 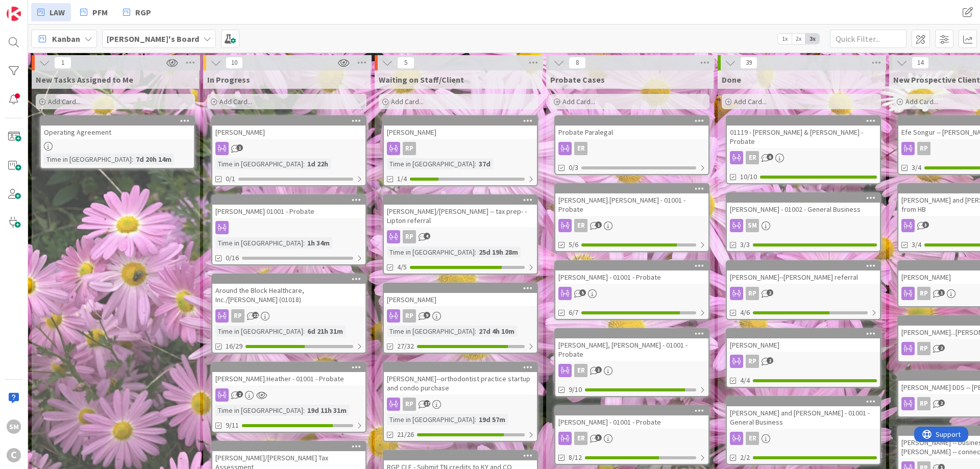 I want to click on span: LAW, so click(x=57, y=13).